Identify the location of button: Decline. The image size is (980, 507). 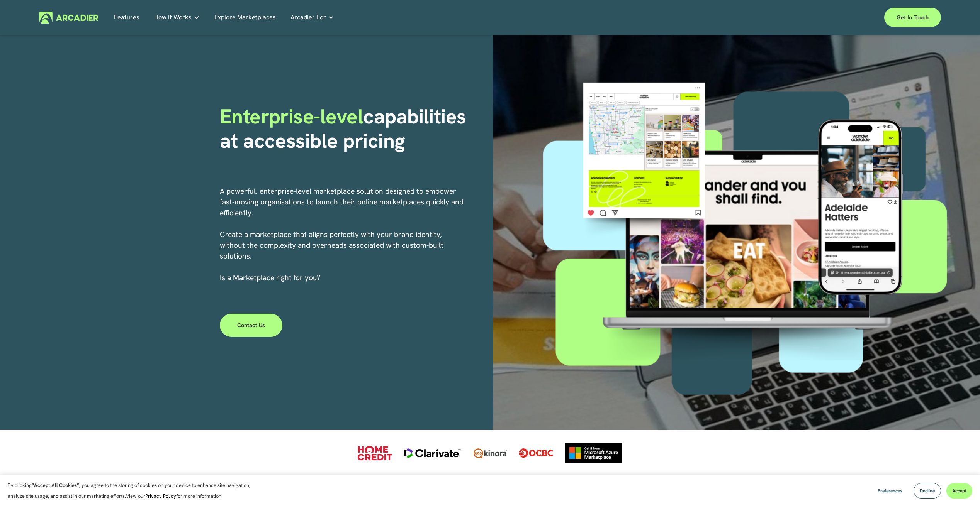
(927, 491).